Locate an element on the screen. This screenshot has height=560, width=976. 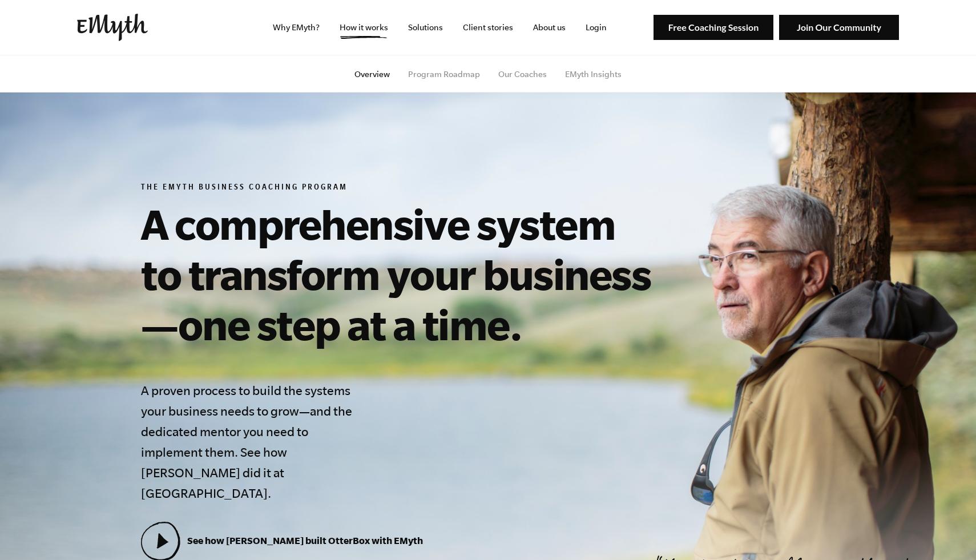
img: EMyth is located at coordinates (112, 27).